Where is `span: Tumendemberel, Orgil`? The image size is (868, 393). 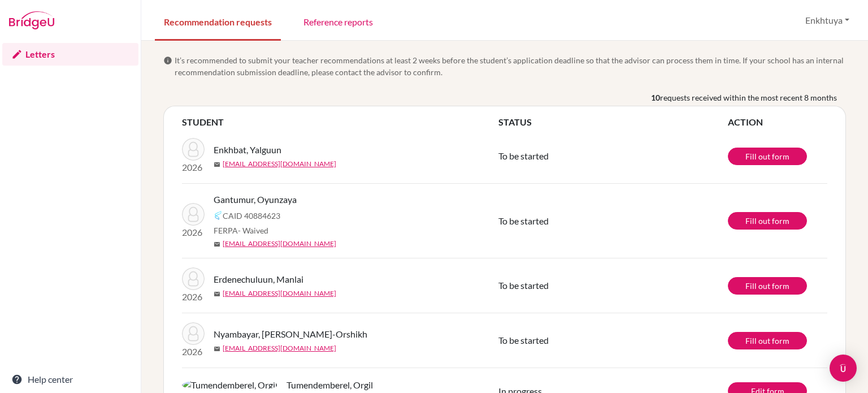
span: Tumendemberel, Orgil is located at coordinates (330, 385).